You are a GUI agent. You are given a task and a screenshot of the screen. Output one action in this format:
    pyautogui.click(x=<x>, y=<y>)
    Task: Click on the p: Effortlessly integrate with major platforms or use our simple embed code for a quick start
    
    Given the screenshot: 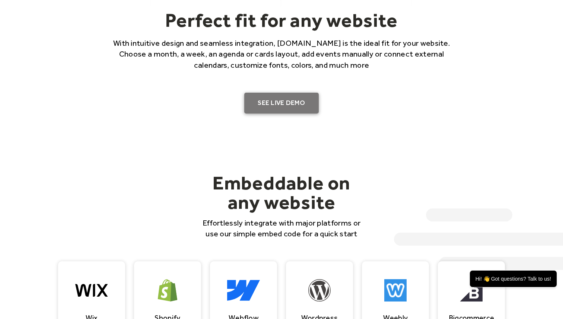 What is the action you would take?
    pyautogui.click(x=282, y=228)
    